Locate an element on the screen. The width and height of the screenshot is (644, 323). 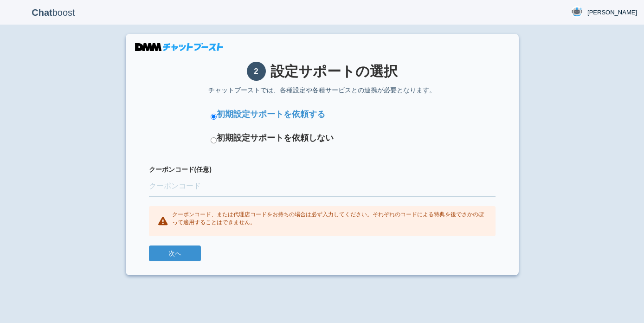
img: User Image is located at coordinates (577, 12).